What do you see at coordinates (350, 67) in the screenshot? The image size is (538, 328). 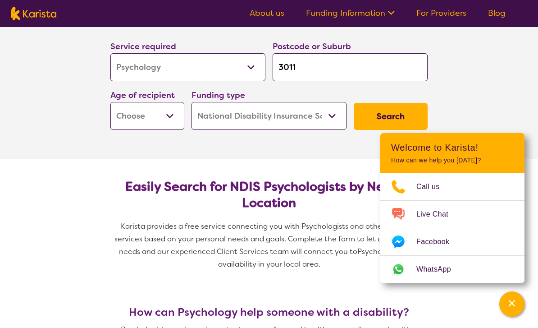 I see `input: Type` at bounding box center [350, 67].